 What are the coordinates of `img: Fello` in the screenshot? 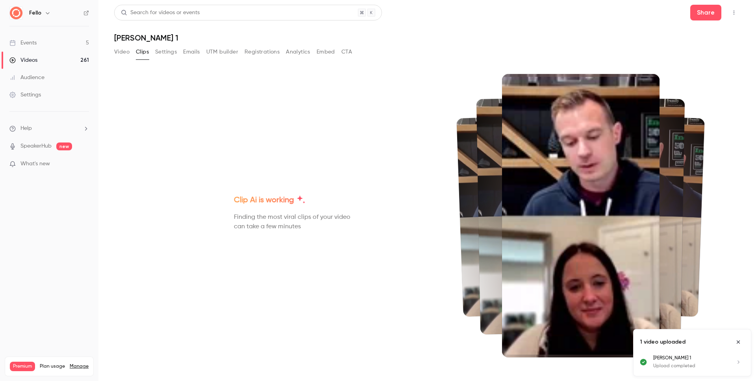 It's located at (16, 13).